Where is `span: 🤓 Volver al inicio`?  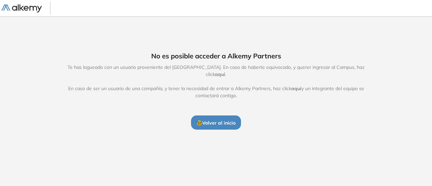 span: 🤓 Volver al inicio is located at coordinates (216, 123).